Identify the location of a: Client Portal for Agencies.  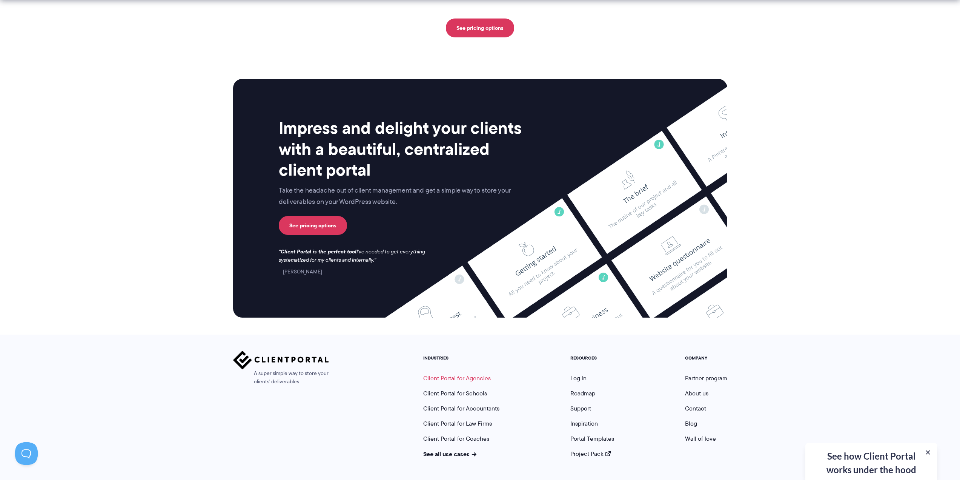
(457, 378).